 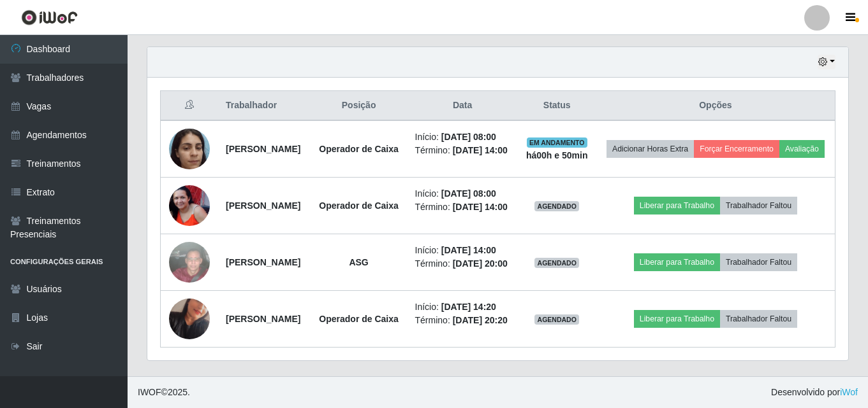 What do you see at coordinates (715, 106) in the screenshot?
I see `th: Opções` at bounding box center [715, 106].